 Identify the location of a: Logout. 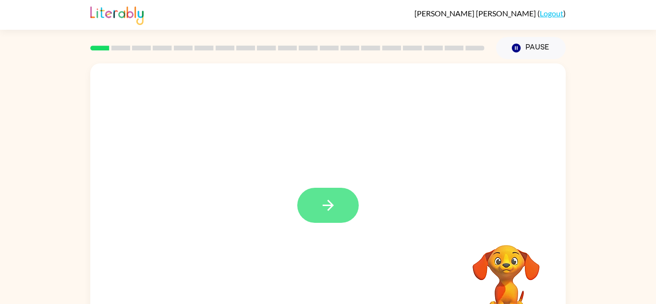
(551, 13).